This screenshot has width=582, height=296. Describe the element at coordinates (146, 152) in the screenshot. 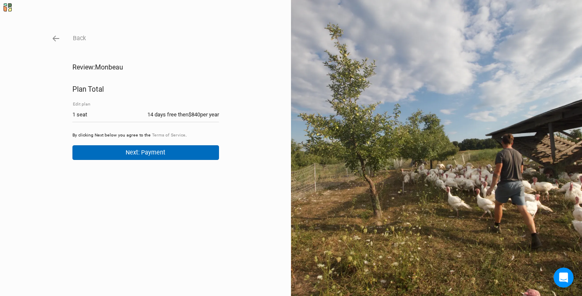

I see `button: Next: Payment` at that location.